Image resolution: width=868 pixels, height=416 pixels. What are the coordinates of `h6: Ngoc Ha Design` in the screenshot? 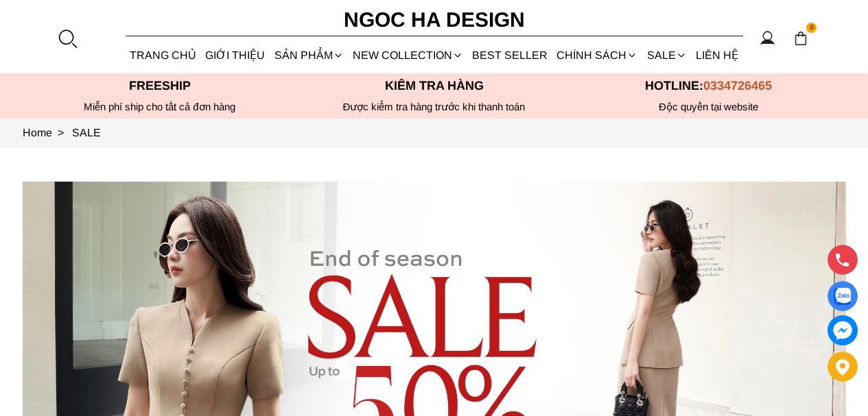 It's located at (434, 19).